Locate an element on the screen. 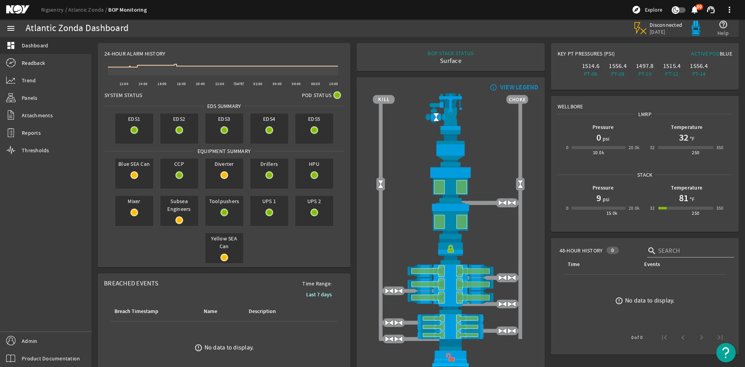  span: psi is located at coordinates (605, 199).